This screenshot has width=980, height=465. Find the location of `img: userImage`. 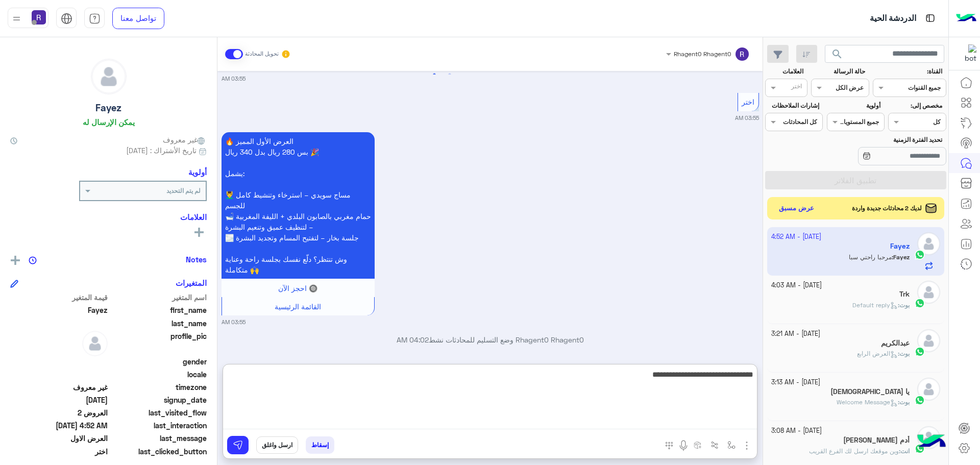

img: userImage is located at coordinates (39, 18).